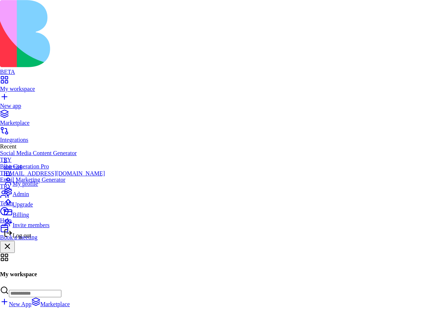 The image size is (440, 315). I want to click on a: Invite members, so click(54, 224).